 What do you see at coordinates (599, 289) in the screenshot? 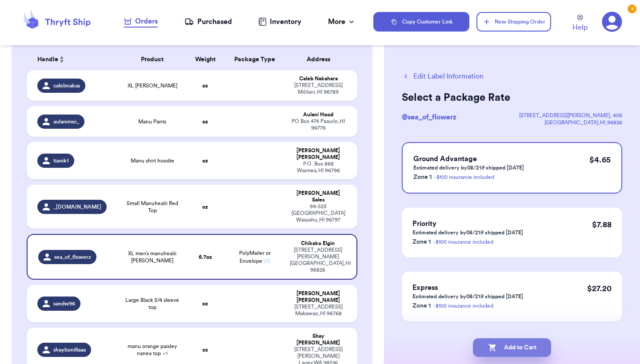
I see `p: $ 27.20` at bounding box center [599, 289].